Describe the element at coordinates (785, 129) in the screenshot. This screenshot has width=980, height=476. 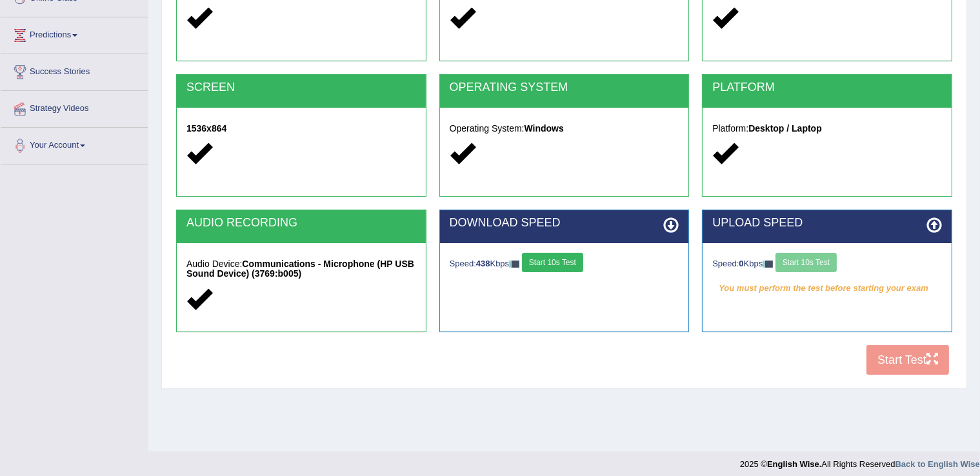
I see `strong: Desktop / Laptop` at that location.